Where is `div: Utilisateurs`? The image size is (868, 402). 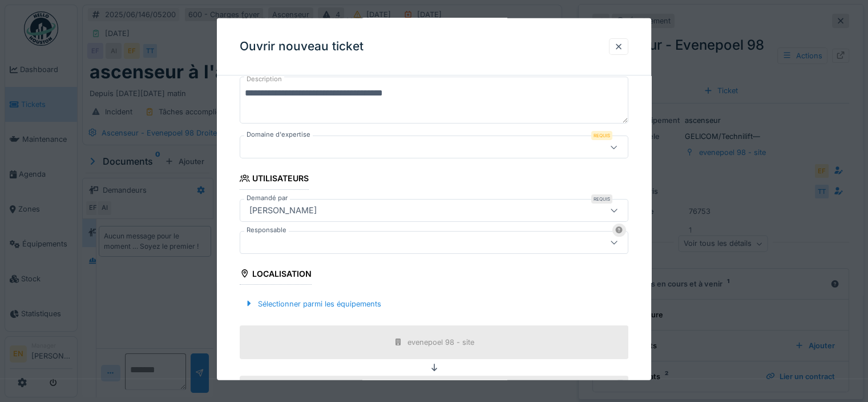
div: Utilisateurs is located at coordinates (274, 180).